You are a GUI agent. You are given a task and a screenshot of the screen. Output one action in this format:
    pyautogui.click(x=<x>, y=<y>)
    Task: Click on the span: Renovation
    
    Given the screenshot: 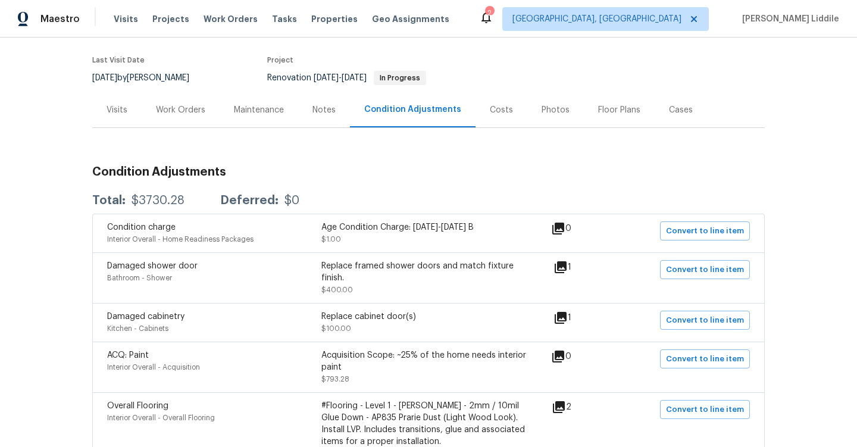 What is the action you would take?
    pyautogui.click(x=346, y=78)
    